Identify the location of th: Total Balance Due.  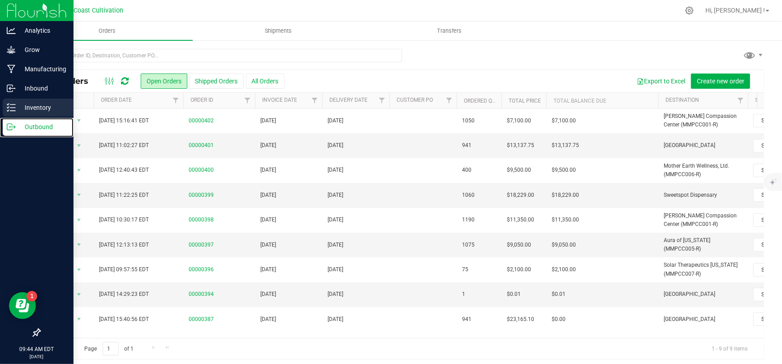
(602, 100).